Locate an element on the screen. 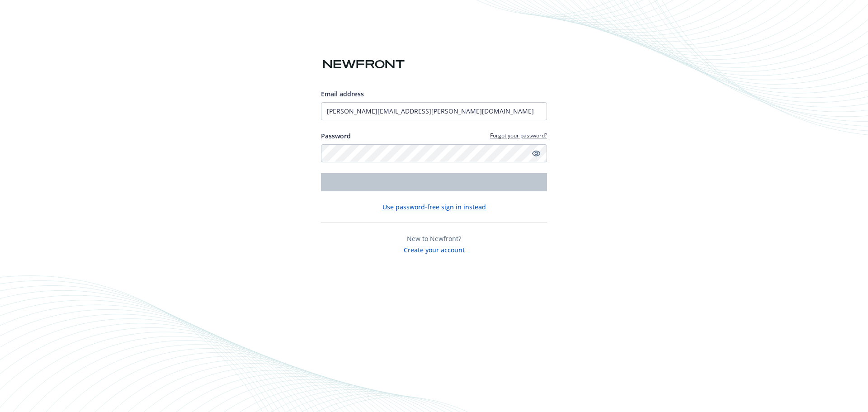 The image size is (868, 412). input: Enter your email is located at coordinates (434, 111).